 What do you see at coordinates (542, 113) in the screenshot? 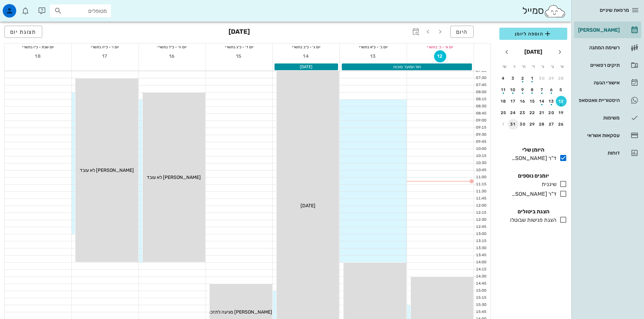
I see `div: 21` at bounding box center [542, 113].